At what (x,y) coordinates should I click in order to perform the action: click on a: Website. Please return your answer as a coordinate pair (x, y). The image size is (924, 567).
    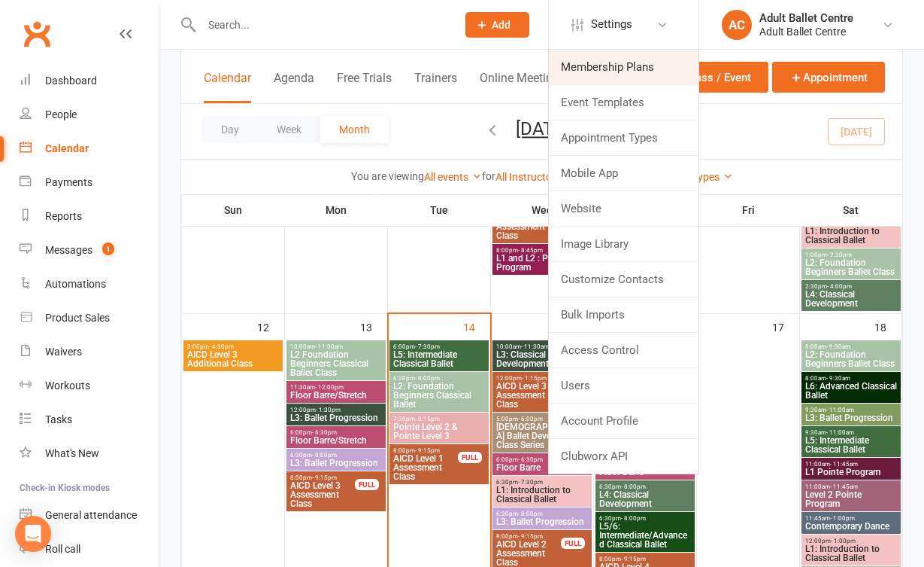
    Looking at the image, I should click on (623, 208).